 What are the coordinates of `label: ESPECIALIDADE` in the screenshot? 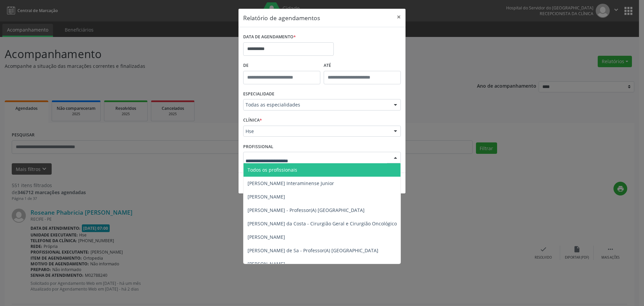 It's located at (259, 94).